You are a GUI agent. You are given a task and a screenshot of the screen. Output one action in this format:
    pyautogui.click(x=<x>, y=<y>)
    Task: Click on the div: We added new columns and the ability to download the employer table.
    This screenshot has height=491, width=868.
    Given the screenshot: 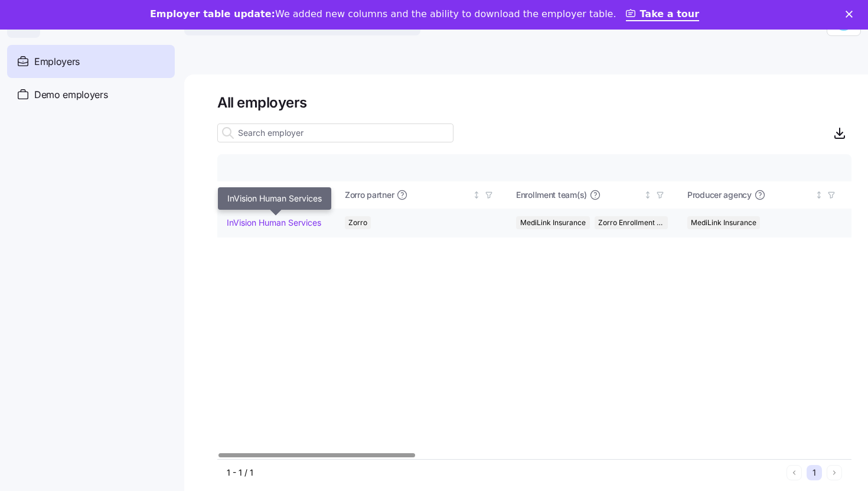 What is the action you would take?
    pyautogui.click(x=383, y=14)
    